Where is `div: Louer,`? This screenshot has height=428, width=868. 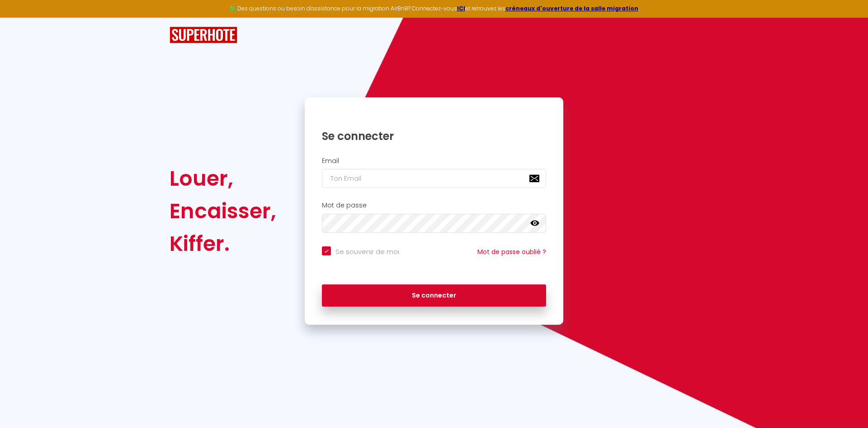
div: Louer, is located at coordinates (223, 179).